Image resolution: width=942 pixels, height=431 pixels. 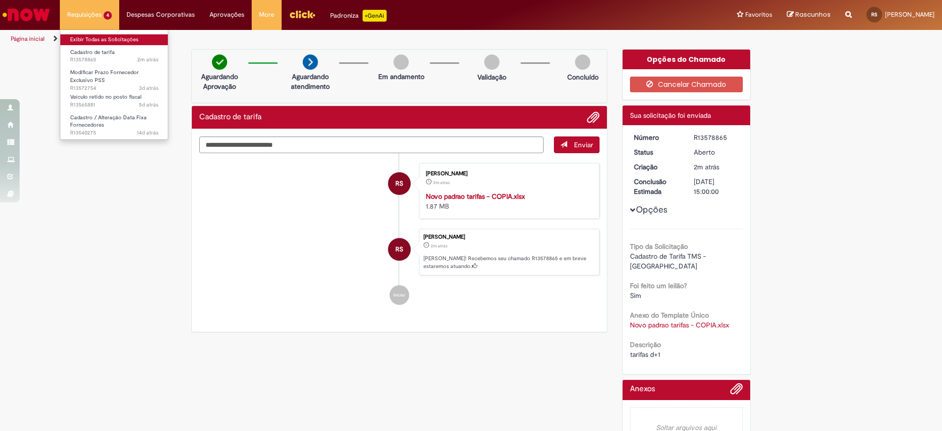 I want to click on a: Aberto R13578865 : Cadastro de tarifa, so click(x=114, y=56).